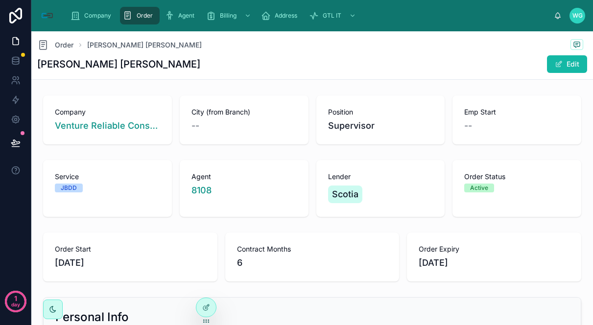 The width and height of the screenshot is (593, 325). Describe the element at coordinates (69, 188) in the screenshot. I see `div: JBDD` at that location.